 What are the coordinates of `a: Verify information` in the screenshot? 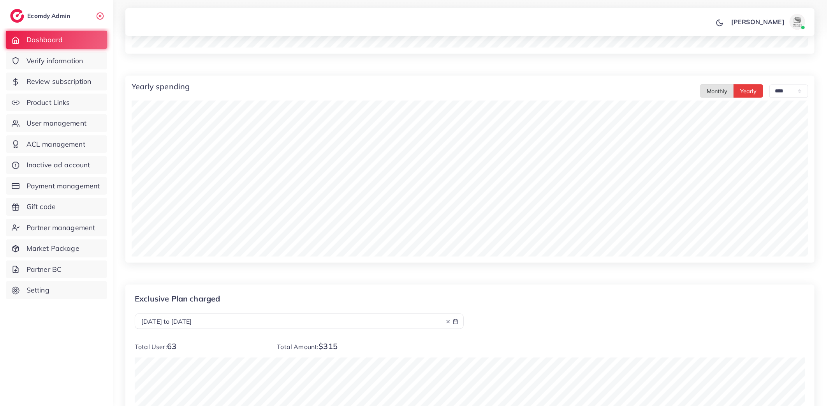 It's located at (56, 61).